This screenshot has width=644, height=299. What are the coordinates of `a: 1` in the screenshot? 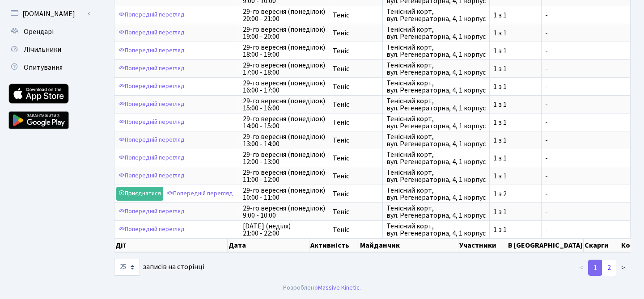 It's located at (595, 268).